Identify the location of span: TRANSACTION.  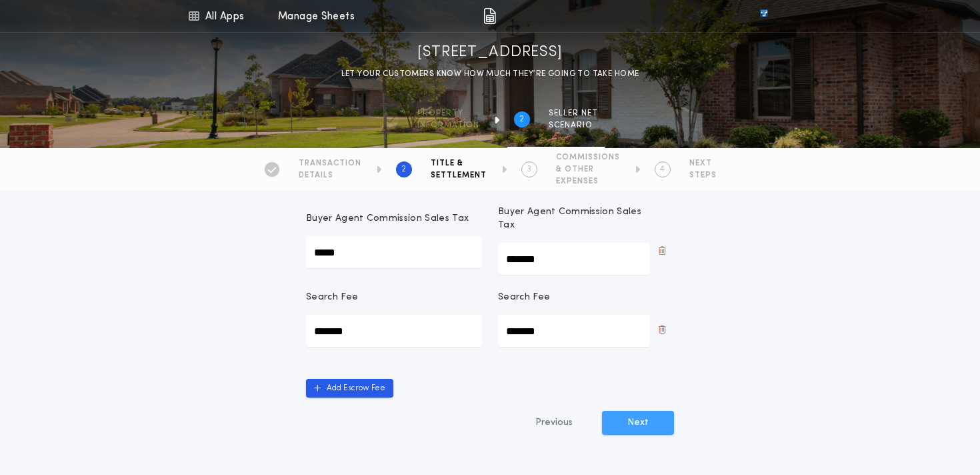
(330, 163).